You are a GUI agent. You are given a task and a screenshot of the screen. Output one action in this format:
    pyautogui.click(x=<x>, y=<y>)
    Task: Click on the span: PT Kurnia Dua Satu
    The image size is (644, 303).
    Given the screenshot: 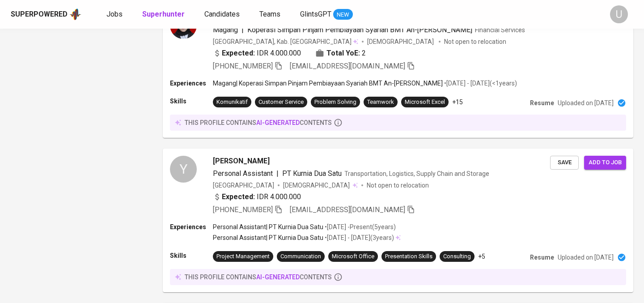 What is the action you would take?
    pyautogui.click(x=312, y=174)
    